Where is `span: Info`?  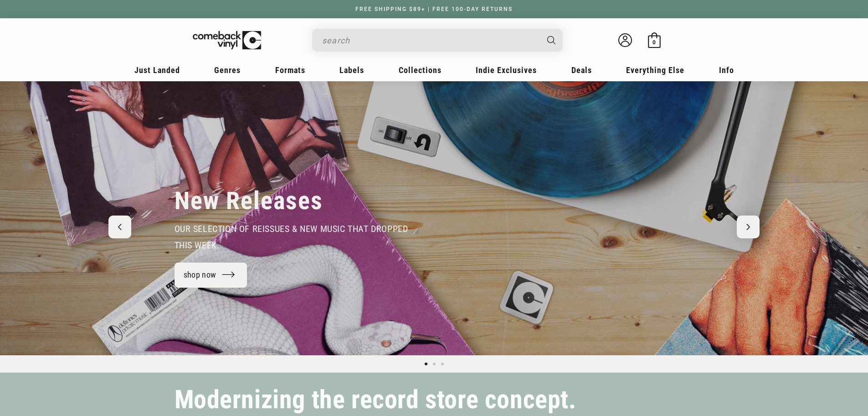 span: Info is located at coordinates (727, 70).